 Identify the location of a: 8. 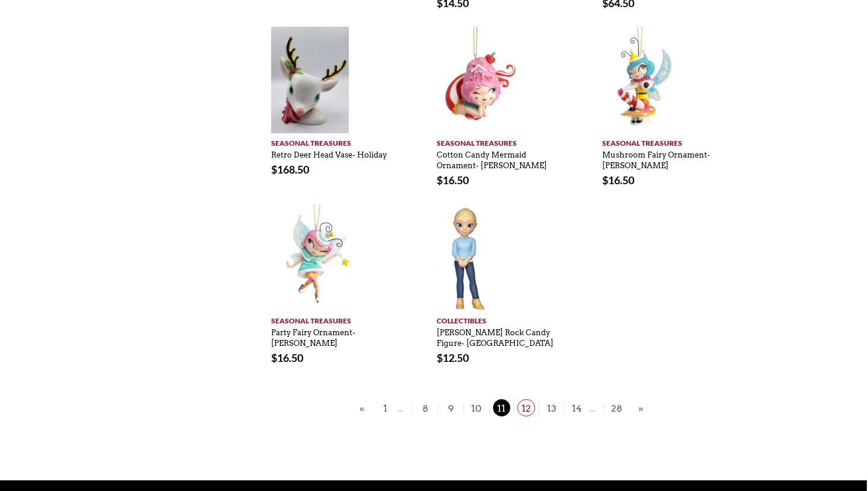
(424, 408).